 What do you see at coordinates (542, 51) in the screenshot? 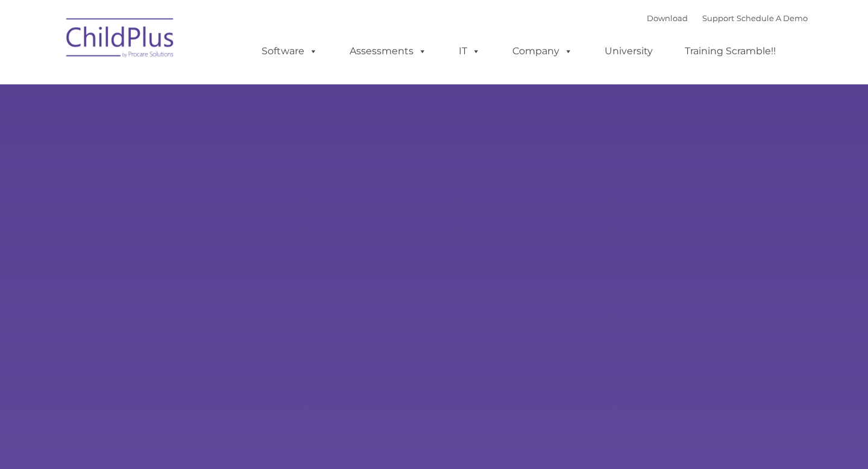
I see `a: Company` at bounding box center [542, 51].